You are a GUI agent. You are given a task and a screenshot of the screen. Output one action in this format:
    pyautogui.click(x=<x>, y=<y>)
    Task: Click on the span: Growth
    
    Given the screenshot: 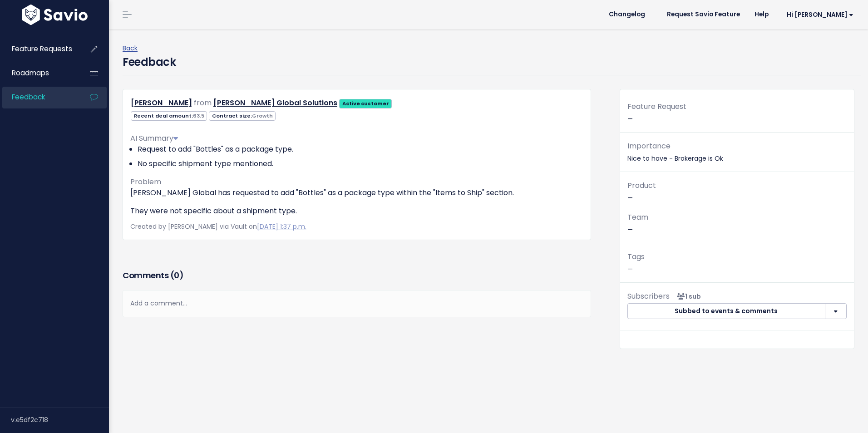 What is the action you would take?
    pyautogui.click(x=263, y=115)
    